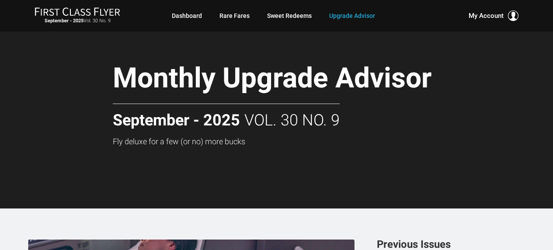 Image resolution: width=553 pixels, height=250 pixels. Describe the element at coordinates (77, 11) in the screenshot. I see `img: First Class Flyer` at that location.